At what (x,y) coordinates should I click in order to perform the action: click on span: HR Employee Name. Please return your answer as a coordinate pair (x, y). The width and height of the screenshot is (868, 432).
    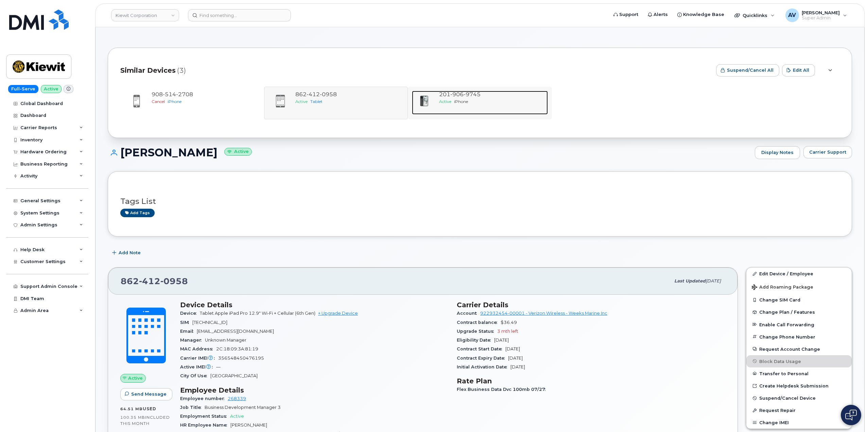
    Looking at the image, I should click on (206, 425).